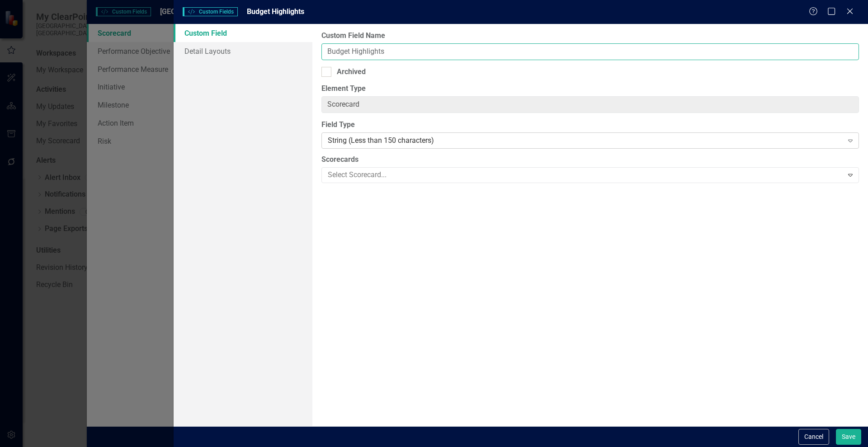 The height and width of the screenshot is (447, 868). I want to click on label: Custom Field Name, so click(590, 36).